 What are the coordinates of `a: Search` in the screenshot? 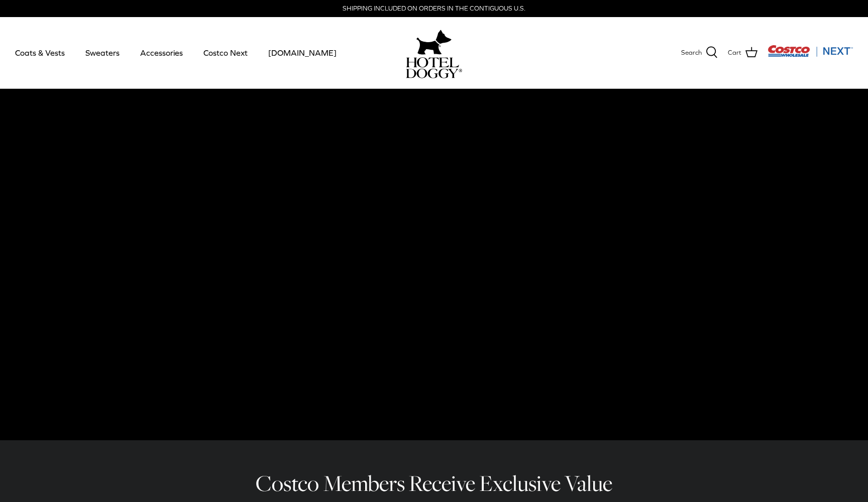 It's located at (699, 53).